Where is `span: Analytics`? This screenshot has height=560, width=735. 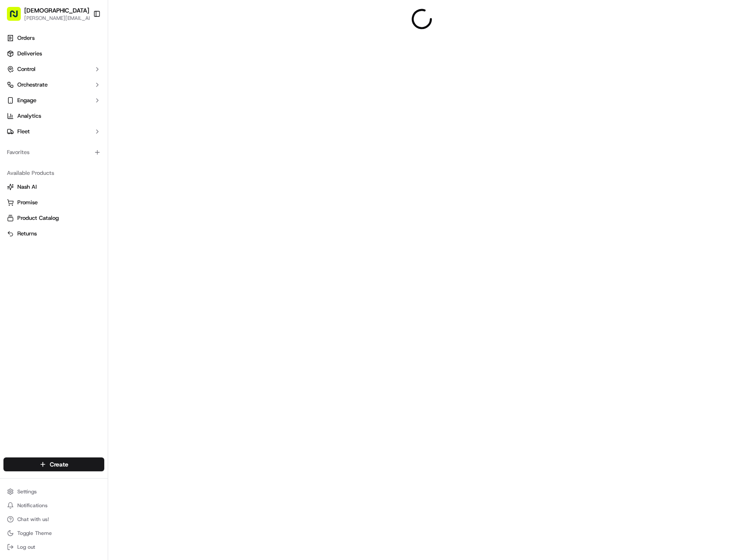 span: Analytics is located at coordinates (29, 116).